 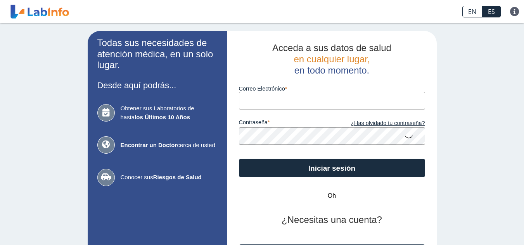 I want to click on font: EN, so click(x=472, y=12).